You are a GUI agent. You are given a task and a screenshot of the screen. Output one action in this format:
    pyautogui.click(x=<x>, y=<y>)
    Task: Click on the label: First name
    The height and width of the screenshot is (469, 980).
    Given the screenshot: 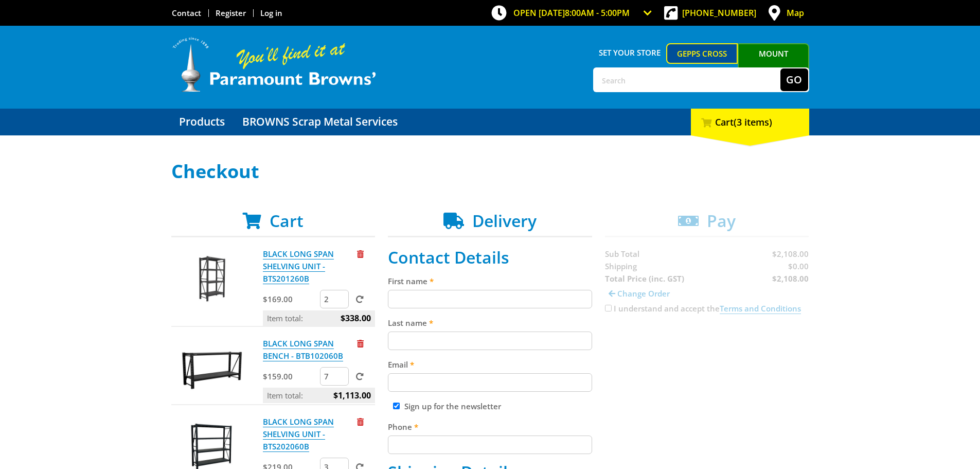 What is the action you would take?
    pyautogui.click(x=490, y=281)
    